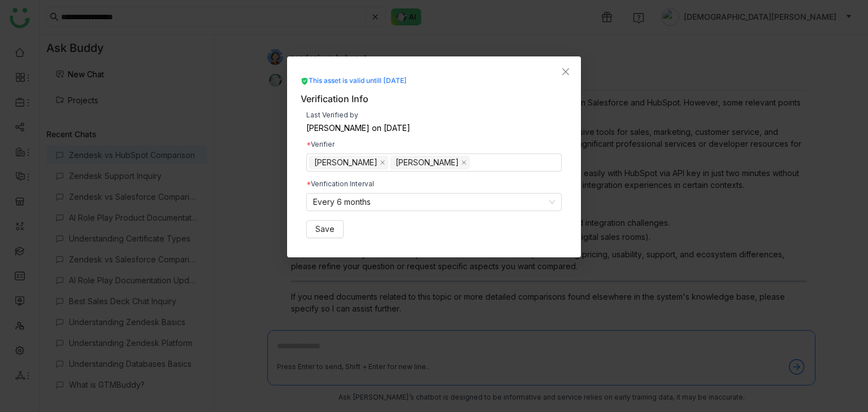 Image resolution: width=868 pixels, height=412 pixels. Describe the element at coordinates (434, 144) in the screenshot. I see `div: Verifier` at that location.